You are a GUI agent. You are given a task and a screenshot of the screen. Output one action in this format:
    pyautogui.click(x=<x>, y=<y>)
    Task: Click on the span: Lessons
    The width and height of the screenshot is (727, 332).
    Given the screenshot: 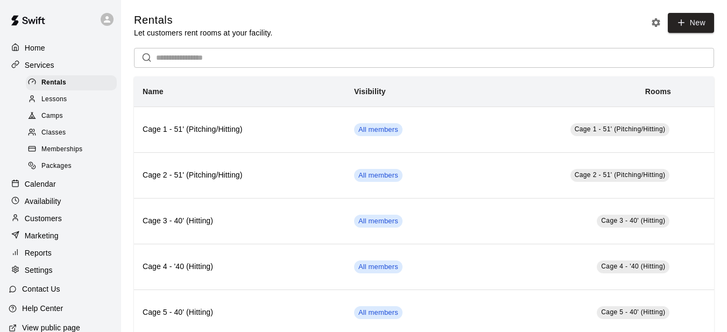 What is the action you would take?
    pyautogui.click(x=54, y=99)
    